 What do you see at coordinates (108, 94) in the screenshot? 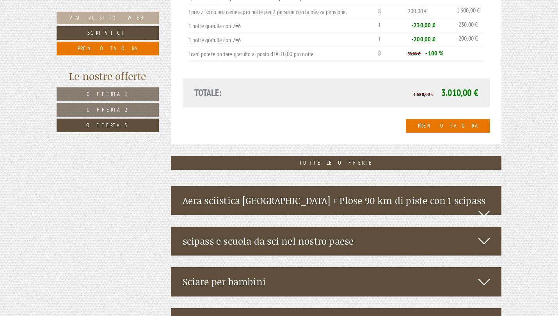
I see `span: Offerta 1` at bounding box center [108, 94].